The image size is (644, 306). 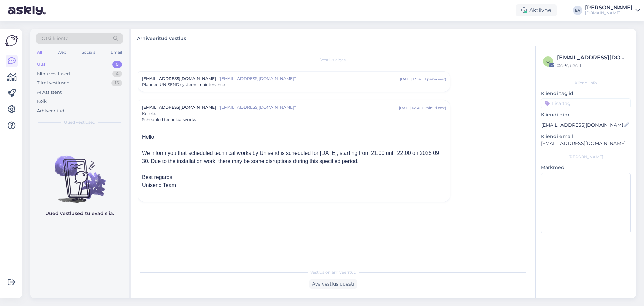 What do you see at coordinates (586, 115) in the screenshot?
I see `p: Kliendi nimi` at bounding box center [586, 115].